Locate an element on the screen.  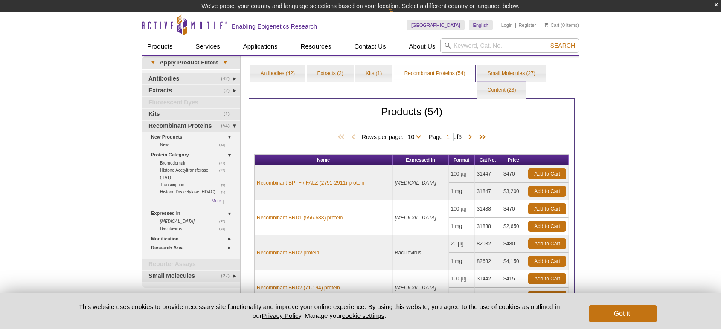
th: Name is located at coordinates (324, 160).